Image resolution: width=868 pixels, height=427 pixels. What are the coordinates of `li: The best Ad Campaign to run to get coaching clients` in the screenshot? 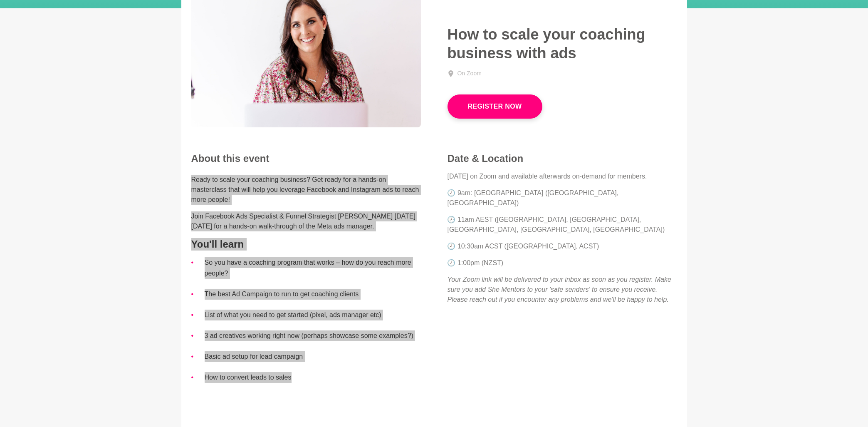 It's located at (313, 294).